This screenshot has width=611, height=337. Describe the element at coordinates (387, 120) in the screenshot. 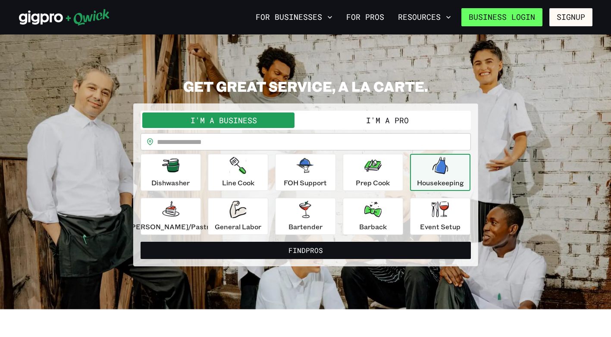

I see `button: I'm a Pro` at that location.